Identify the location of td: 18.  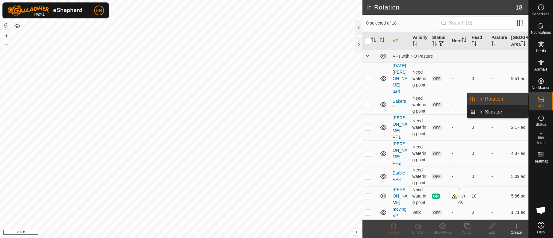
(479, 196).